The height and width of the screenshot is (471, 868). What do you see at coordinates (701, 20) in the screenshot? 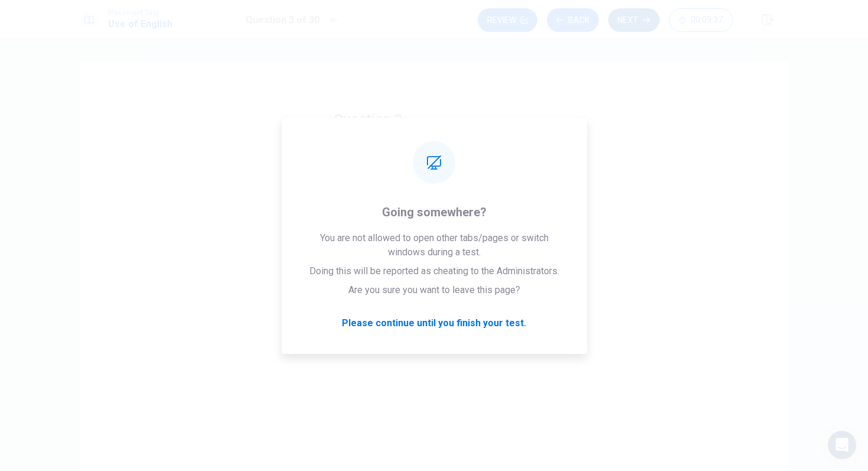
I see `button: 00:09:37` at bounding box center [701, 20].